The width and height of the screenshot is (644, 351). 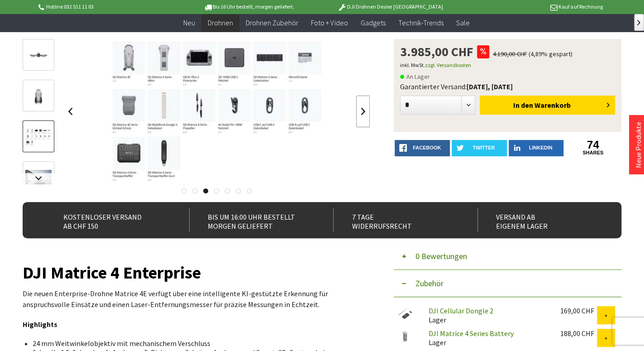 I want to click on div: Kostenloser Versand ab CHF 150, so click(x=109, y=220).